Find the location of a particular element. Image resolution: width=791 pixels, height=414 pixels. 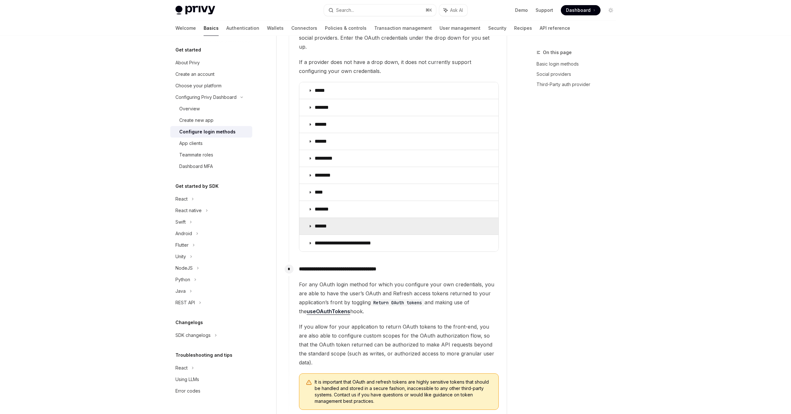

a: Basics is located at coordinates (211, 28).